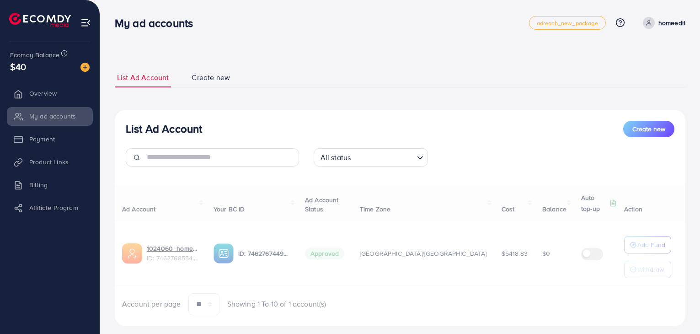 Image resolution: width=700 pixels, height=334 pixels. What do you see at coordinates (336, 157) in the screenshot?
I see `span: All status` at bounding box center [336, 157].